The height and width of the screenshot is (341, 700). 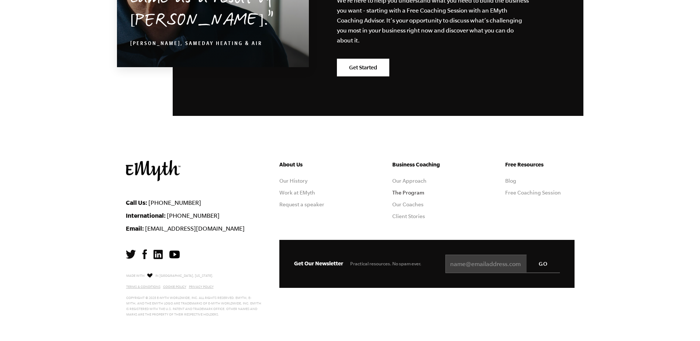 I want to click on strong: Call Us:, so click(x=136, y=202).